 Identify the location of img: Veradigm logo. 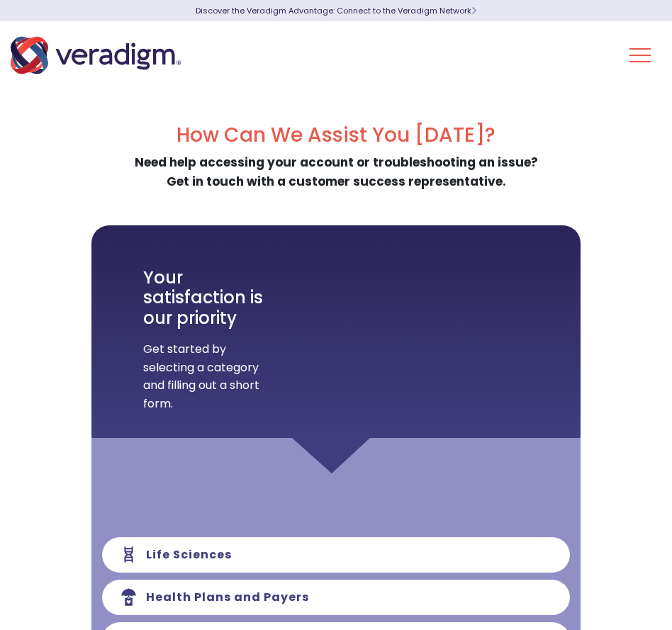
(96, 55).